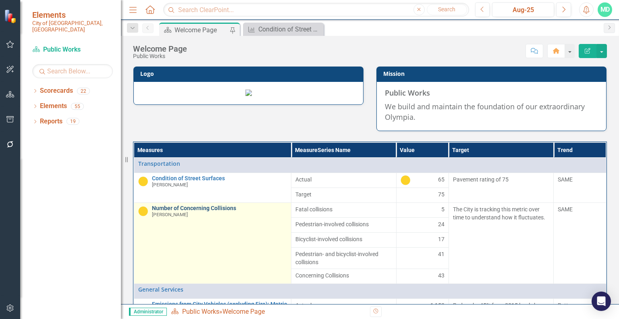  I want to click on span: Better, so click(566, 305).